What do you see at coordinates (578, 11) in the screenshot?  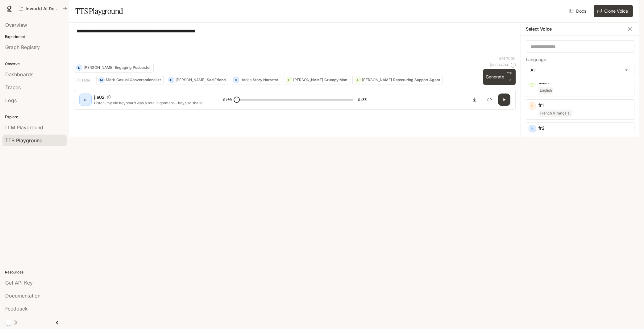 I see `a: Docs` at bounding box center [578, 11].